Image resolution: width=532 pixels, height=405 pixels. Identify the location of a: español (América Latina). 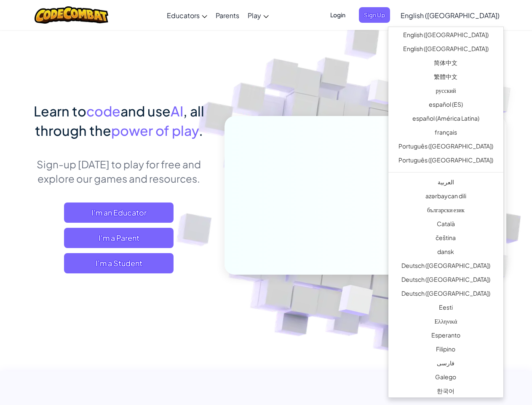
(445, 119).